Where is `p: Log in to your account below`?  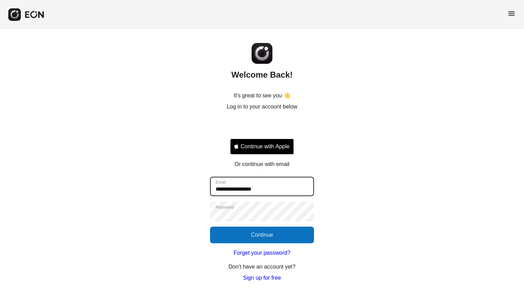
p: Log in to your account below is located at coordinates (262, 107).